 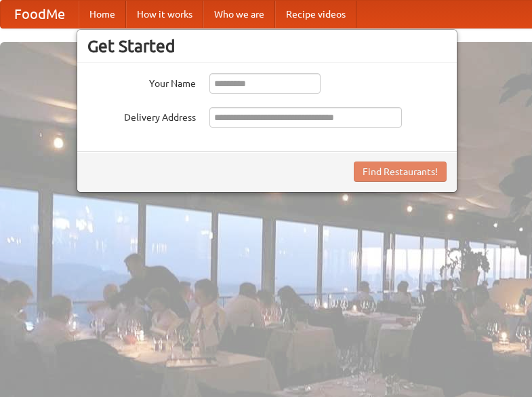 I want to click on a: FoodMe, so click(x=40, y=14).